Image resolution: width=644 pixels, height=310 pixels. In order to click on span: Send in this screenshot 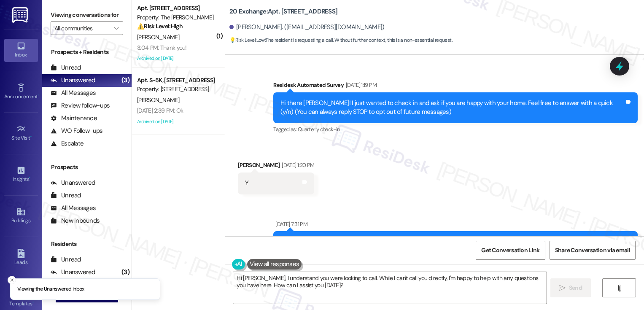, I will do `click(575, 288)`.